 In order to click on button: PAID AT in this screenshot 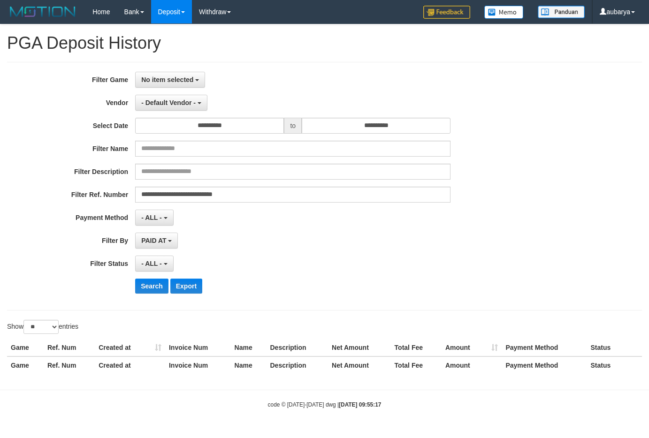, I will do `click(156, 241)`.